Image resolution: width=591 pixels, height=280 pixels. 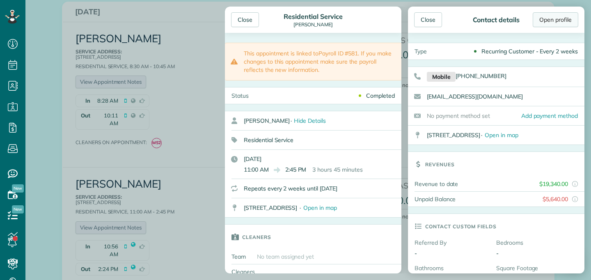 I want to click on a: Open profile, so click(x=555, y=20).